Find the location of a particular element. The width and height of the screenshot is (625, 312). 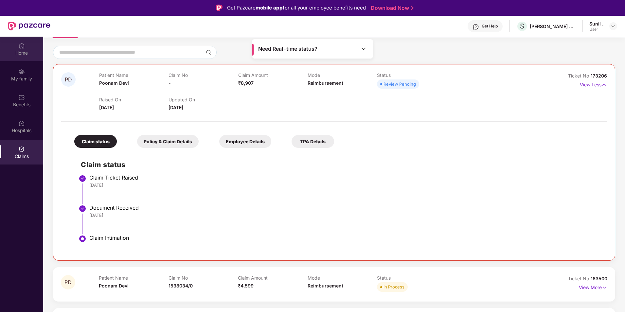

p: View More is located at coordinates (592, 286).